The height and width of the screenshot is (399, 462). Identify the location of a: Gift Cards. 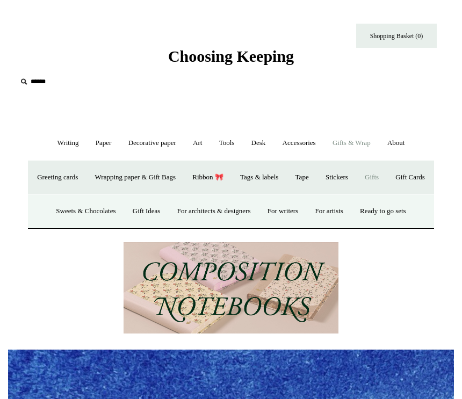
(410, 177).